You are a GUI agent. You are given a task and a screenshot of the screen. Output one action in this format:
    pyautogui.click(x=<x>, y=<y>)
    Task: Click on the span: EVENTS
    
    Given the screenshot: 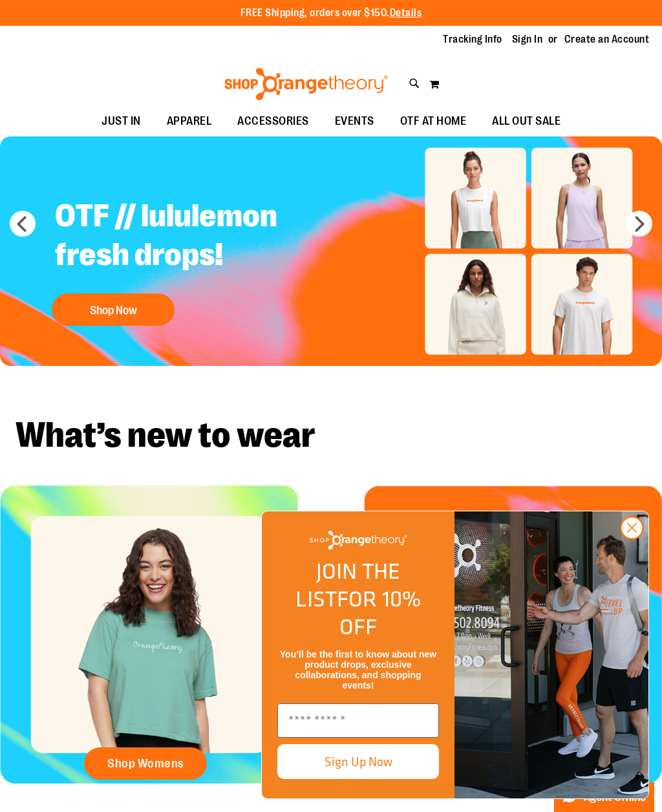 What is the action you would take?
    pyautogui.click(x=355, y=121)
    